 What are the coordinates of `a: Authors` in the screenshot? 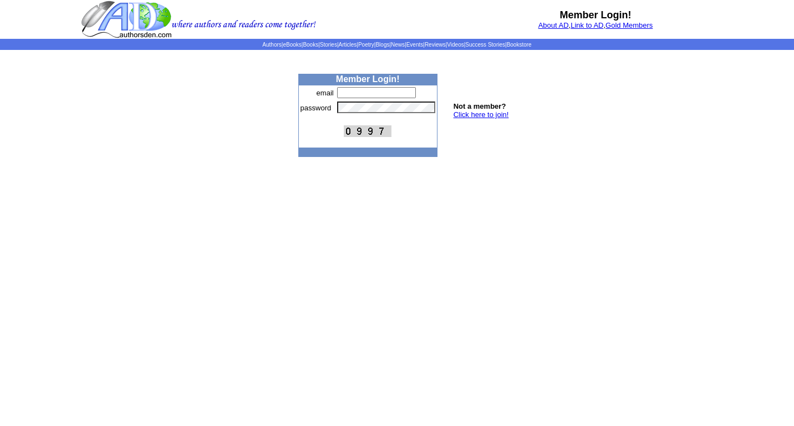 It's located at (272, 44).